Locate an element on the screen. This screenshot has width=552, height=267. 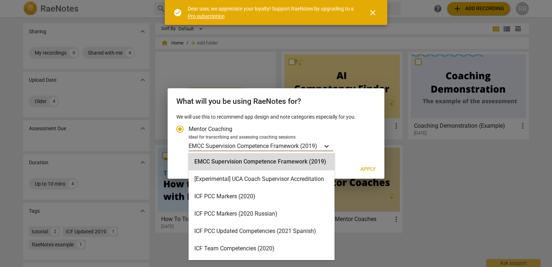
span: Mentor Coaching is located at coordinates (210, 129).